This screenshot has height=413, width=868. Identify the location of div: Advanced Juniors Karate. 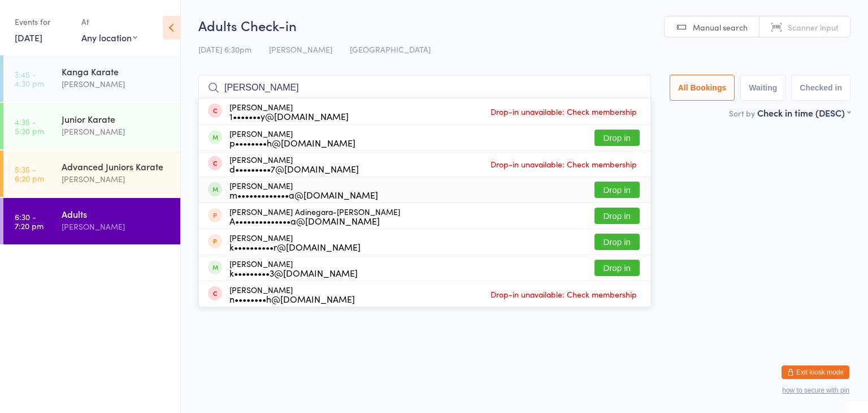
(116, 167).